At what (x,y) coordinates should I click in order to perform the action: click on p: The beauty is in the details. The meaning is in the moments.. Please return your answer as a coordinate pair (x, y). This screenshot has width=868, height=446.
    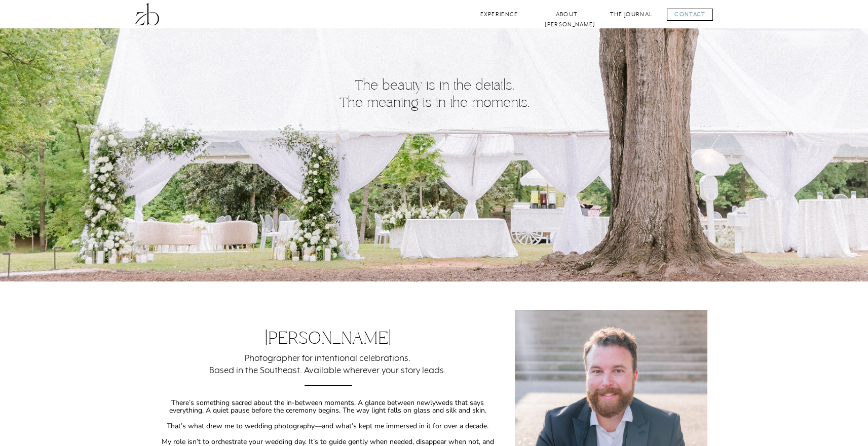
    Looking at the image, I should click on (434, 96).